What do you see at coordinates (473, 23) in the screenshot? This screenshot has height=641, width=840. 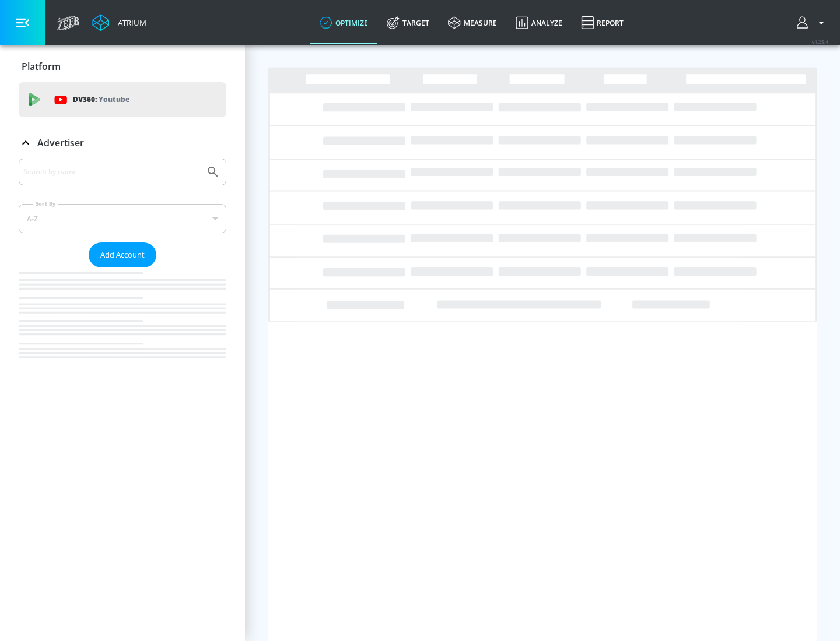 I see `a: measure` at bounding box center [473, 23].